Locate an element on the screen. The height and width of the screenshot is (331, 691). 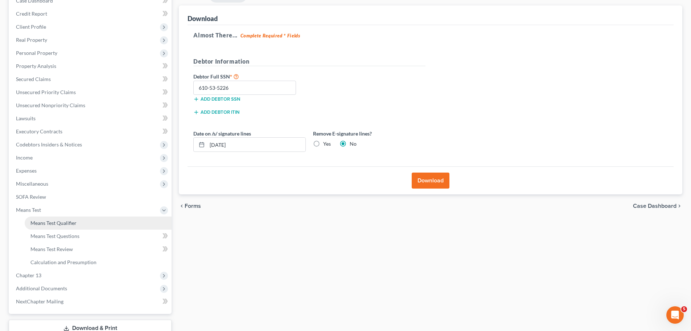
h5: Debtor Information is located at coordinates (309, 61).